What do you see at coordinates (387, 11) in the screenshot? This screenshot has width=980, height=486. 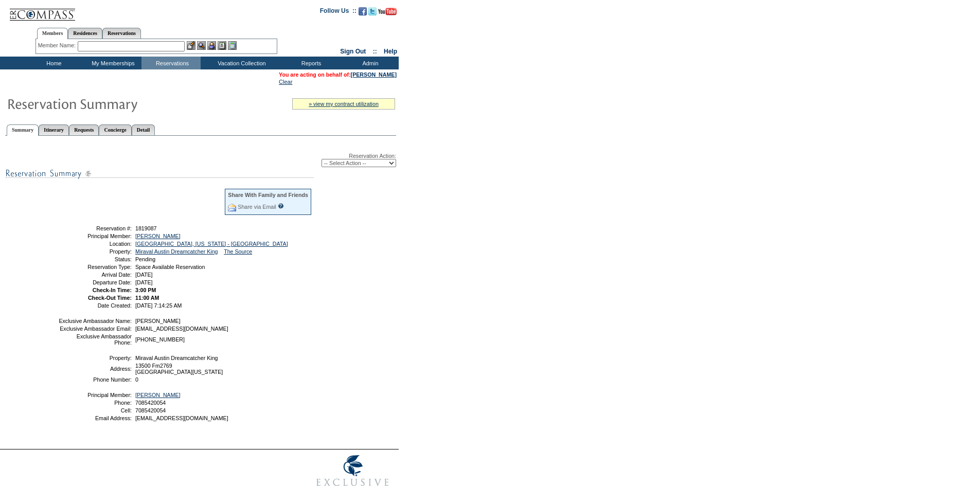 I see `img: Subscribe to our YouTube Channel` at bounding box center [387, 11].